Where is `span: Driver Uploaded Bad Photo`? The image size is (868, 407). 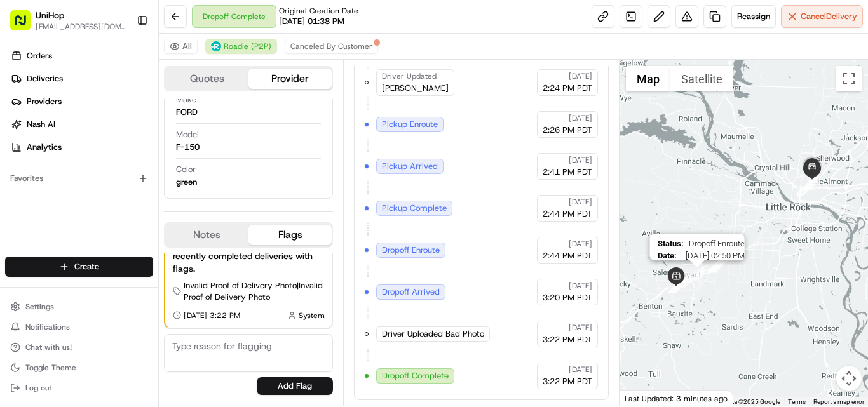 span: Driver Uploaded Bad Photo is located at coordinates (432, 334).